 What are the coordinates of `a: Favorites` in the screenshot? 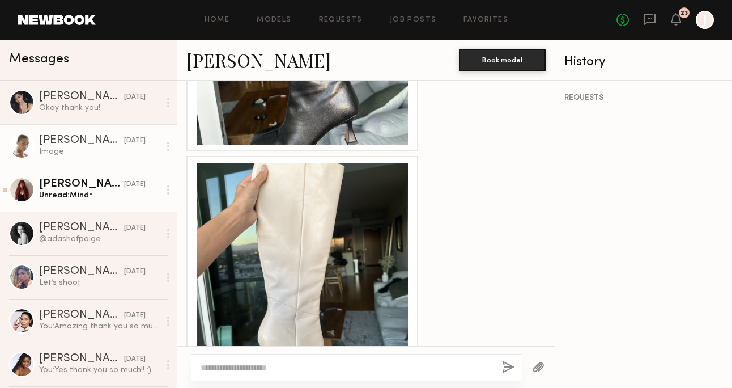 It's located at (486, 20).